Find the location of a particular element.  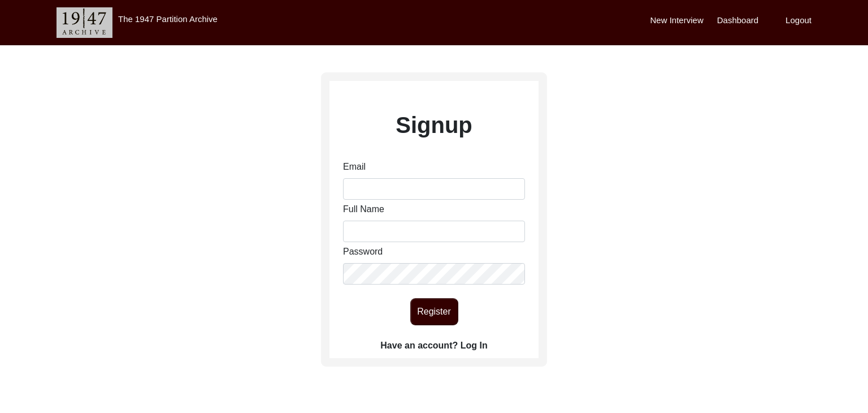

label: Signup is located at coordinates (434, 125).